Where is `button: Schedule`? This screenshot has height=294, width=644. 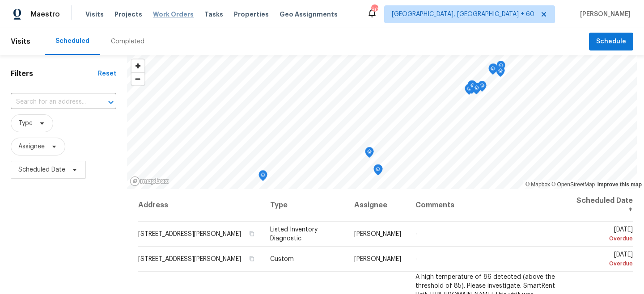
button: Schedule is located at coordinates (611, 42).